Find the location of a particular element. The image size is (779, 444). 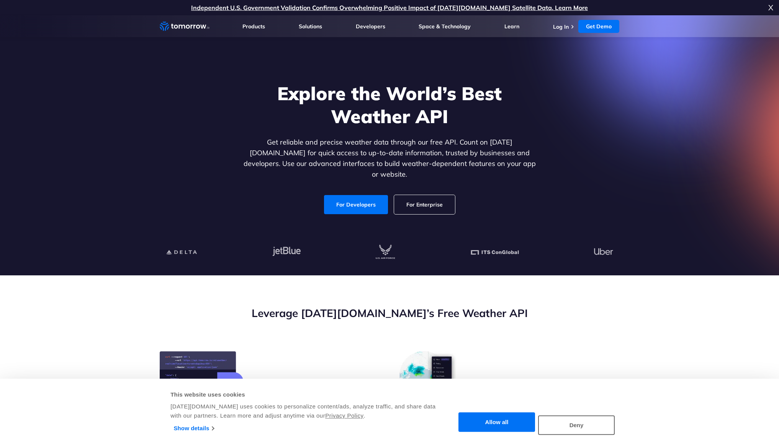

button: Allow all is located at coordinates (496, 423).